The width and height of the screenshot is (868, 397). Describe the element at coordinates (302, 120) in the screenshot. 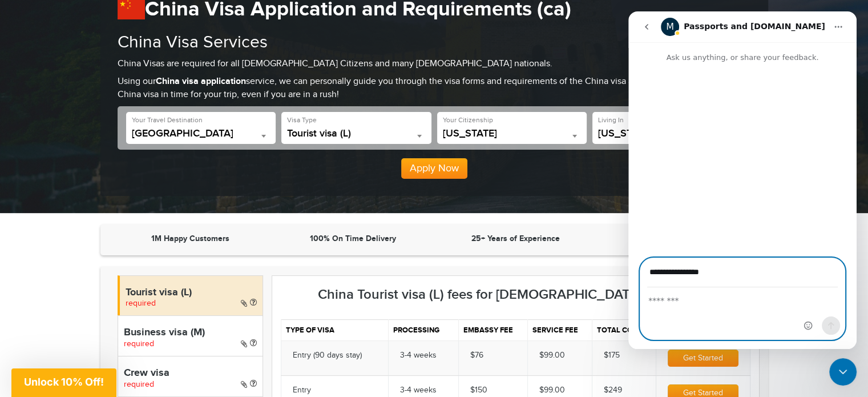

I see `label: Visa Type` at that location.